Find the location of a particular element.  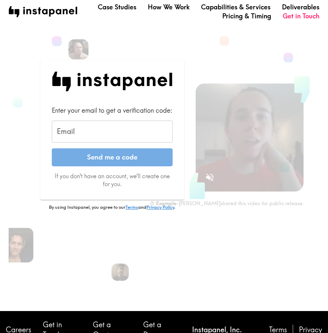

button: Sound is off is located at coordinates (210, 177).